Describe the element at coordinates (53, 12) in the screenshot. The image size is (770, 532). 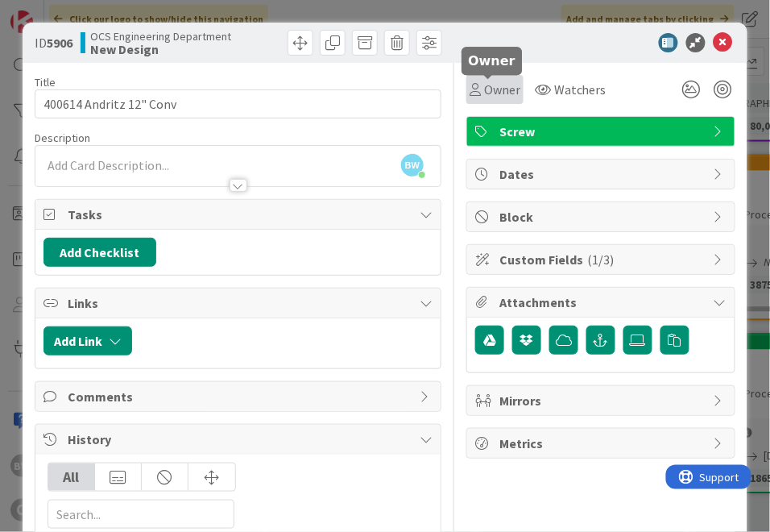
I see `span: Support` at that location.